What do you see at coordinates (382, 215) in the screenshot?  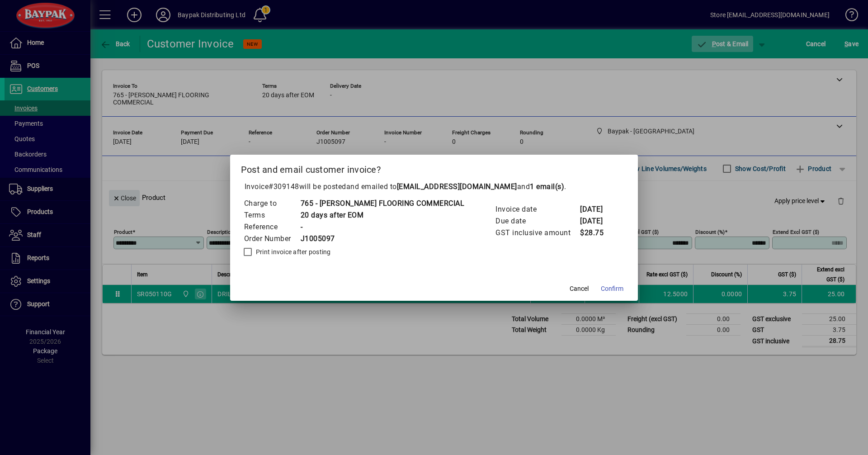 I see `td: 20 days after EOM` at bounding box center [382, 215].